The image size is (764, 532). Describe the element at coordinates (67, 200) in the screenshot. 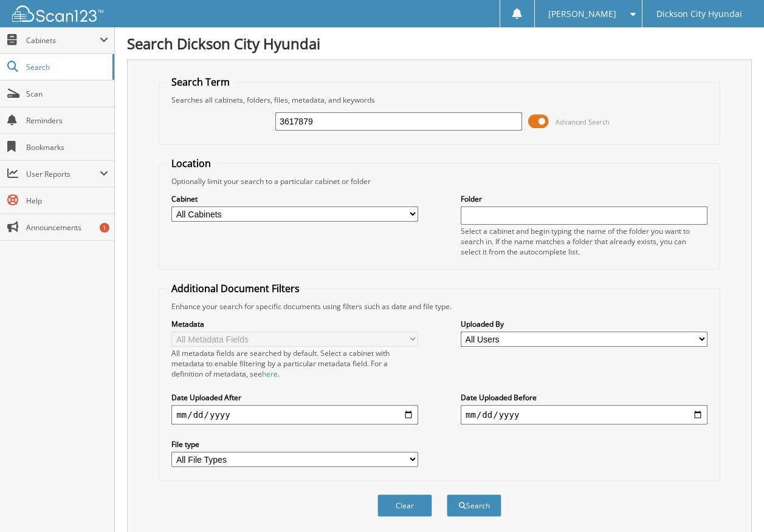

I see `span: Help` at that location.